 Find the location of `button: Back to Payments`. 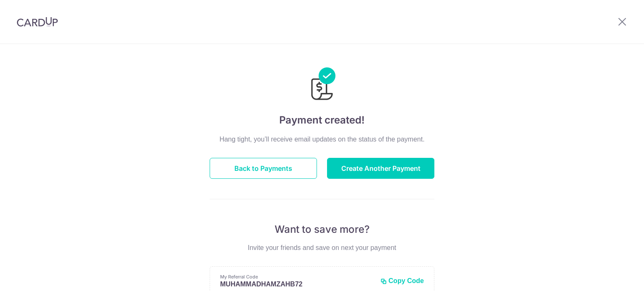

button: Back to Payments is located at coordinates (263, 168).